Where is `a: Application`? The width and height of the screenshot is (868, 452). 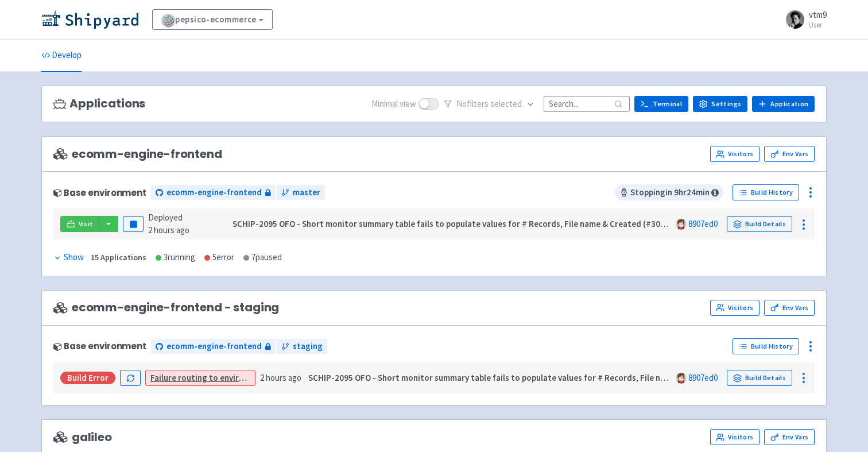
a: Application is located at coordinates (783, 104).